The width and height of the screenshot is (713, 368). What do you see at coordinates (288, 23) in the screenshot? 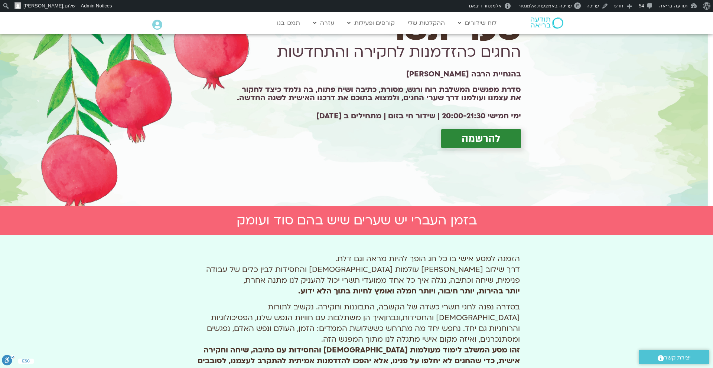
I see `a: תמכו בנו` at bounding box center [288, 23].